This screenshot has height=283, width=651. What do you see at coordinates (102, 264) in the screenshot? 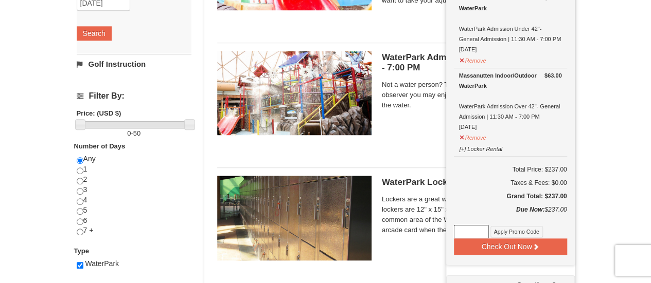
I see `span: WaterPark` at bounding box center [102, 264].